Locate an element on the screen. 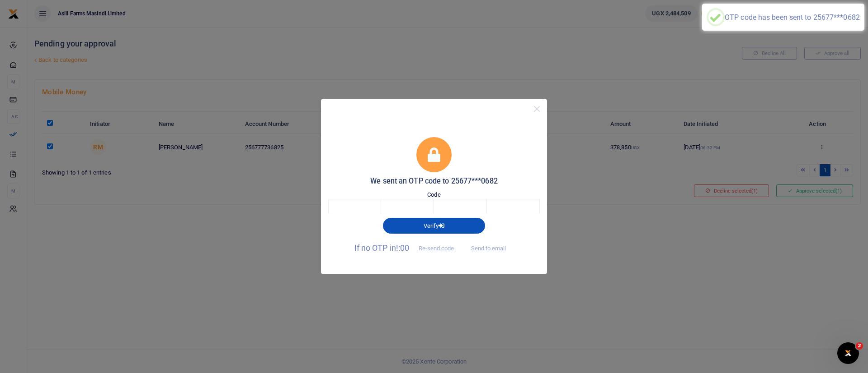 The height and width of the screenshot is (373, 868). span: If no OTP in is located at coordinates (408, 248).